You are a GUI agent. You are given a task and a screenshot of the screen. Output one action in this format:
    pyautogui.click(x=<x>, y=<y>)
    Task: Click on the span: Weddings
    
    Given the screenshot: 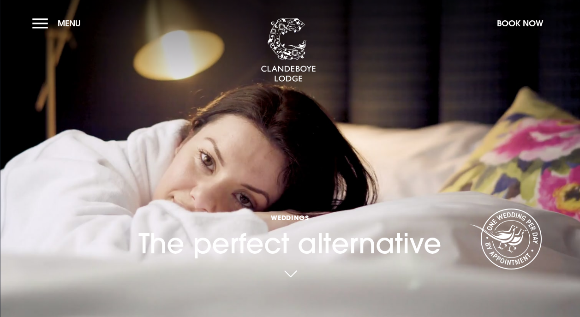 What is the action you would take?
    pyautogui.click(x=290, y=217)
    